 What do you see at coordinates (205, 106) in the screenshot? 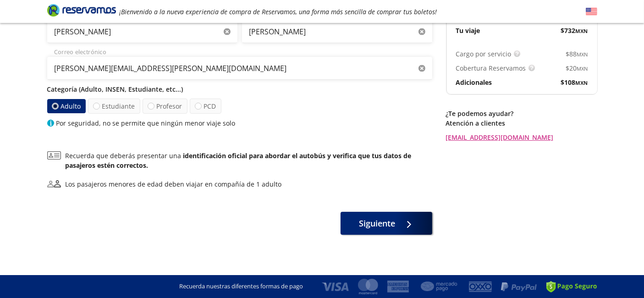
I see `label: PCD` at bounding box center [205, 106].